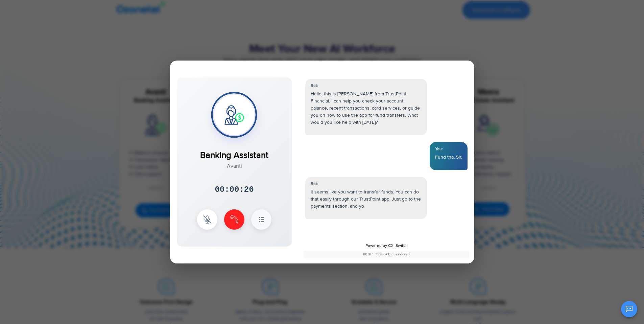  I want to click on div: You:, so click(449, 149).